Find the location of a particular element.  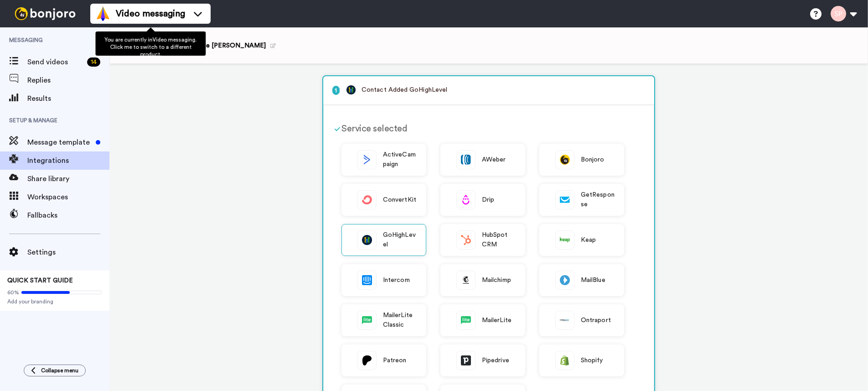

span: ActiveCampaign is located at coordinates (399, 160).